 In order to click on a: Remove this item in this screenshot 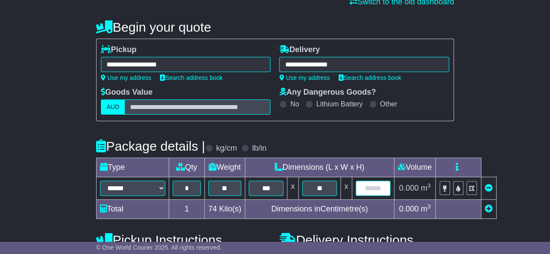, I will do `click(488, 188)`.